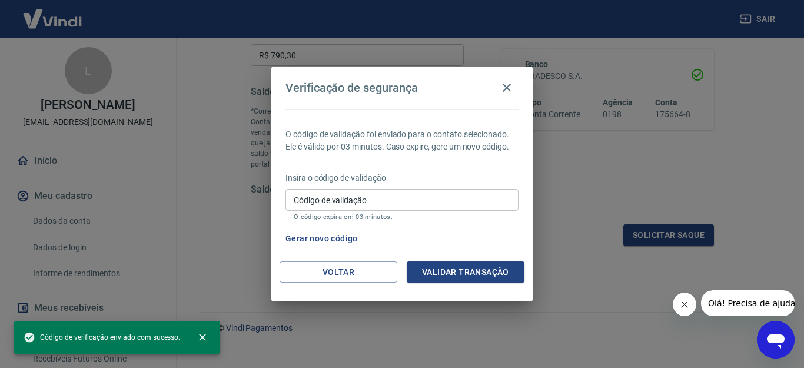 The height and width of the screenshot is (368, 804). What do you see at coordinates (202, 337) in the screenshot?
I see `button: close` at bounding box center [202, 337].